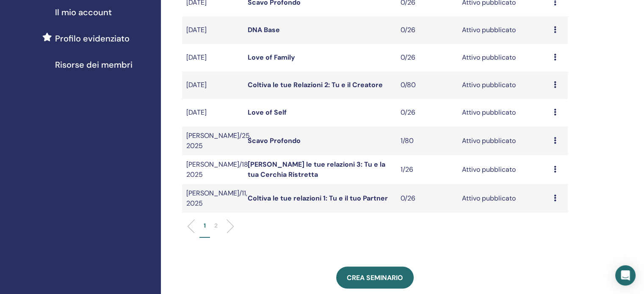 The width and height of the screenshot is (644, 294). Describe the element at coordinates (315, 84) in the screenshot. I see `a: Coltiva le tue Relazioni 2: Tu e il Creatore` at that location.